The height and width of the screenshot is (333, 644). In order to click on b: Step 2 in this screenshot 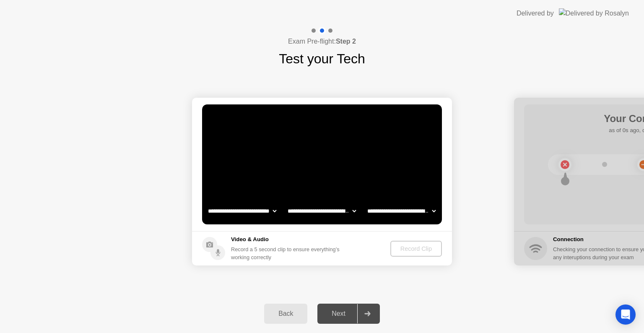, I will do `click(346, 41)`.